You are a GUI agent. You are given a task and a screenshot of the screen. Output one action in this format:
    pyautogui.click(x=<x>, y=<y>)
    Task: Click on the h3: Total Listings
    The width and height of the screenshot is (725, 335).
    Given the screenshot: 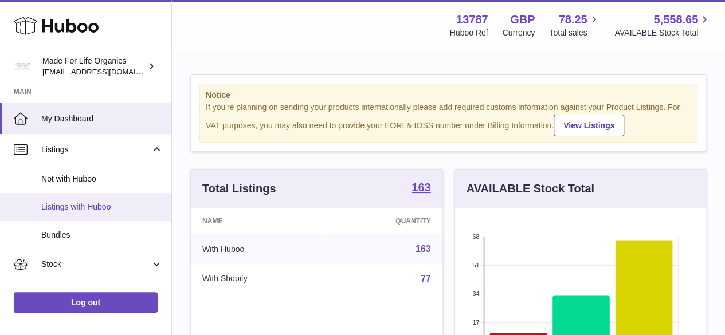 What is the action you would take?
    pyautogui.click(x=239, y=189)
    